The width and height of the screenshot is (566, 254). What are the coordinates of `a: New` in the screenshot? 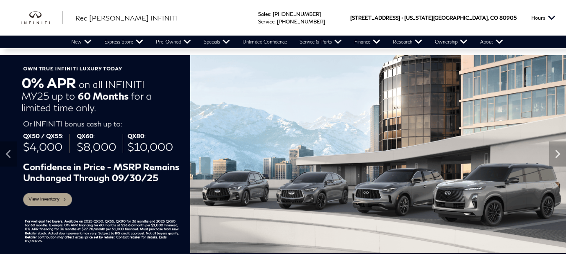 It's located at (81, 42).